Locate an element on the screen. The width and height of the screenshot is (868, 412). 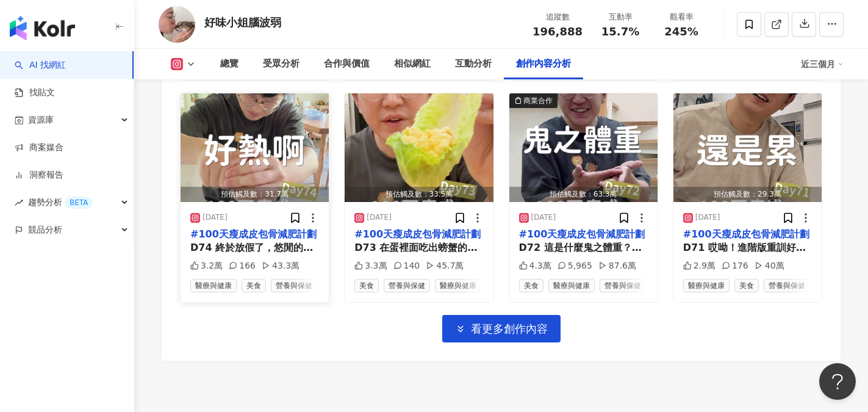
div: 5,965 is located at coordinates (575, 266).